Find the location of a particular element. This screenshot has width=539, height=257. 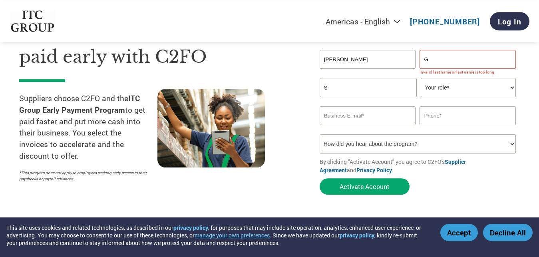

p: By clicking "Activate Account" you agree to C2FO's and is located at coordinates (420, 166).